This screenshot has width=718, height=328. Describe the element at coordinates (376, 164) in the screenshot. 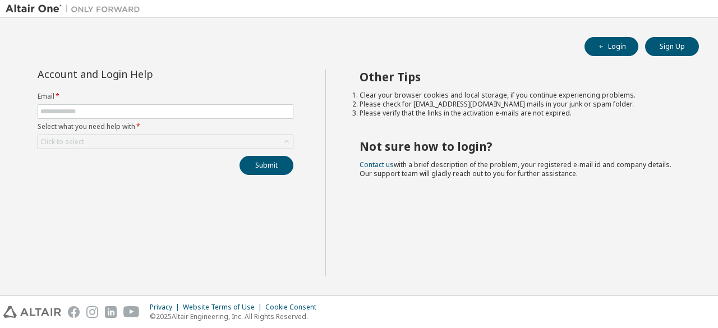

I see `a: Contact us` at that location.